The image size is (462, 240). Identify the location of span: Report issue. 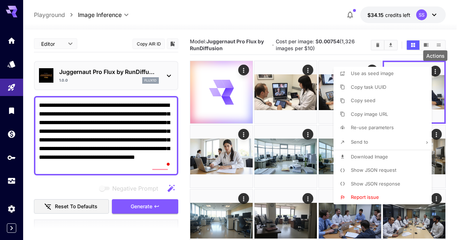
(365, 197).